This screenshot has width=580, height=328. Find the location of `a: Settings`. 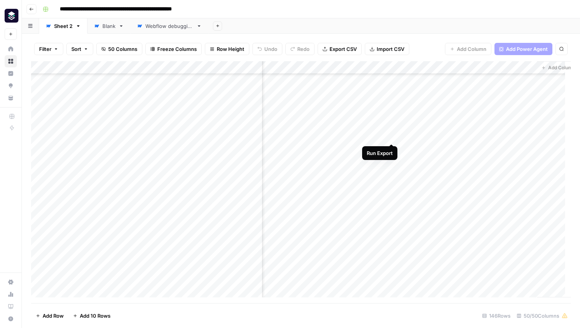

a: Settings is located at coordinates (11, 282).